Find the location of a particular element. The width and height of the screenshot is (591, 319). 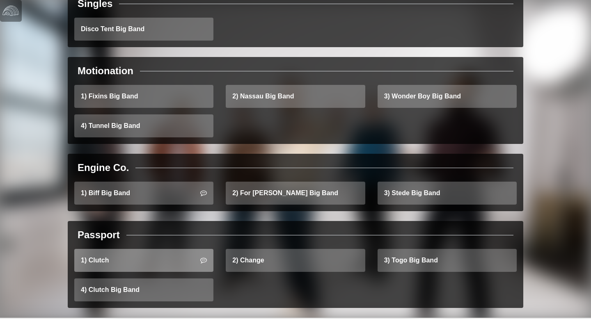

a: 3) Togo Big Band is located at coordinates (447, 261).